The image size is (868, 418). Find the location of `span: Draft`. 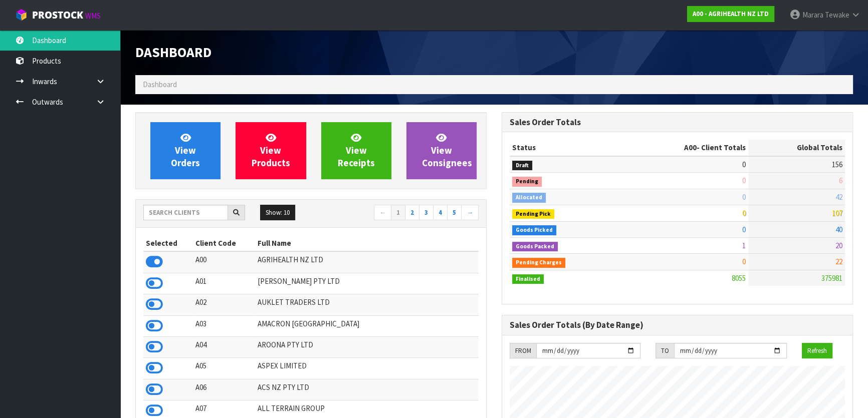

span: Draft is located at coordinates (522, 166).